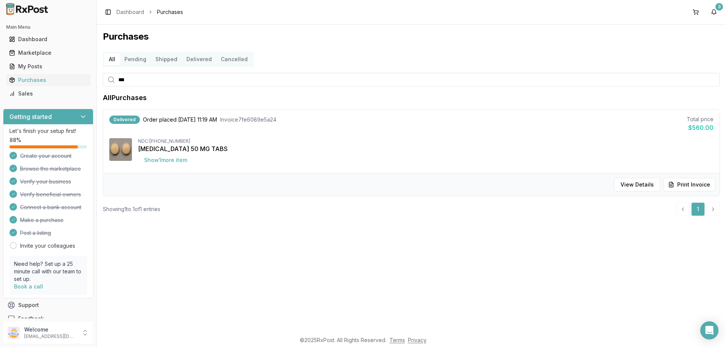 Image resolution: width=726 pixels, height=347 pixels. Describe the element at coordinates (170, 12) in the screenshot. I see `span: Purchases` at that location.